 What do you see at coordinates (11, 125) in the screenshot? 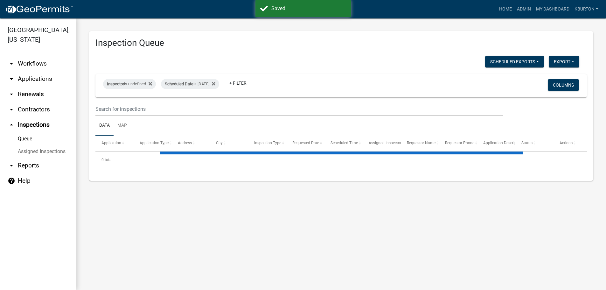
I see `i: arrow_drop_up` at bounding box center [11, 125].